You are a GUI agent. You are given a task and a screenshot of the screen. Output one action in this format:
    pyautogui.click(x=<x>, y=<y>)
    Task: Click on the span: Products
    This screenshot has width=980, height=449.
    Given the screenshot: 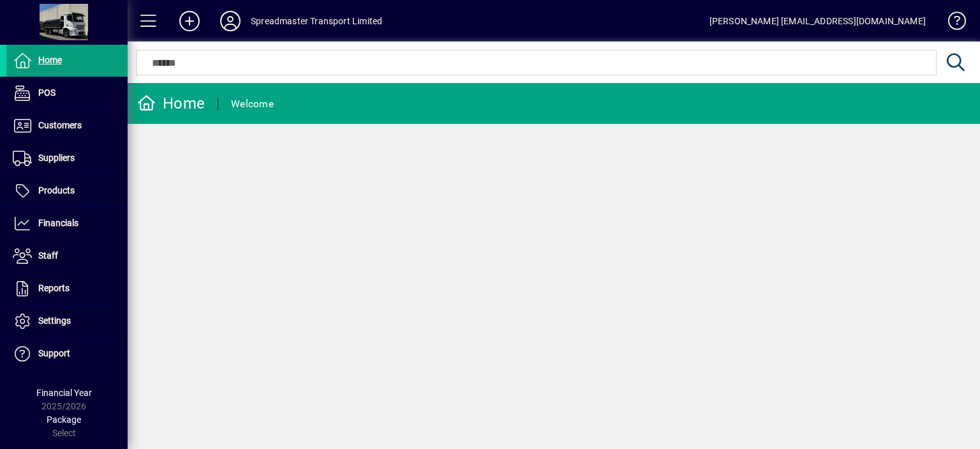 What is the action you would take?
    pyautogui.click(x=56, y=191)
    